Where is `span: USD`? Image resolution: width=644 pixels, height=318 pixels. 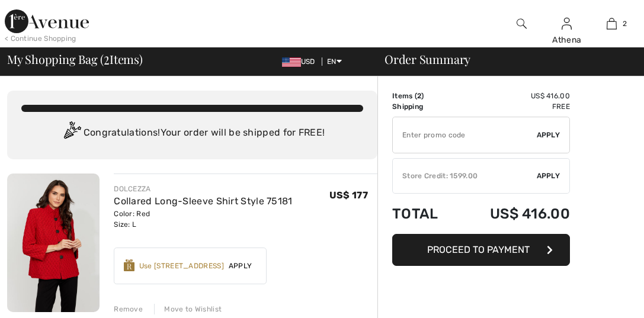
span: USD is located at coordinates (301, 62).